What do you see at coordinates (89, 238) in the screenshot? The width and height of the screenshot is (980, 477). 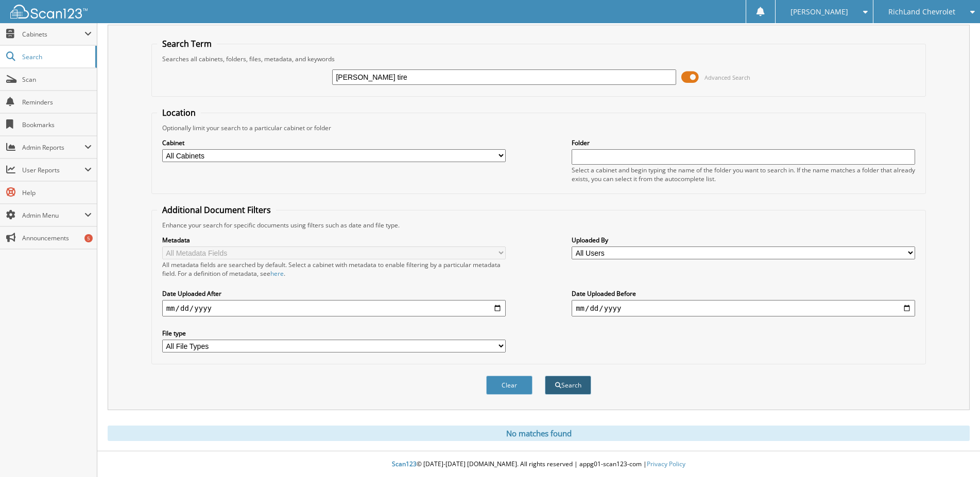 I see `div: 5` at bounding box center [89, 238].